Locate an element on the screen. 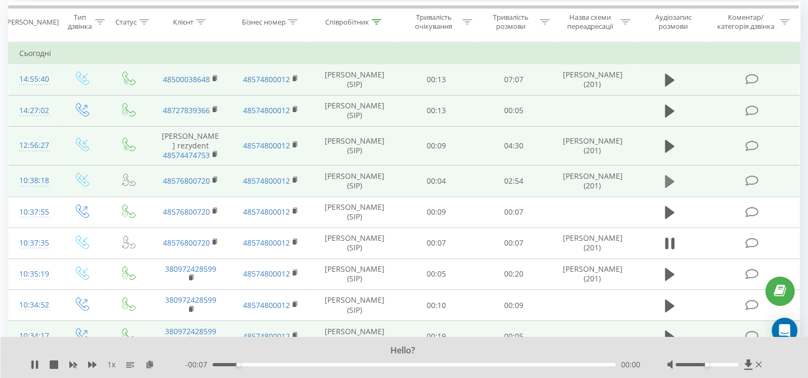  div: Тривалість очікування is located at coordinates (434, 22).